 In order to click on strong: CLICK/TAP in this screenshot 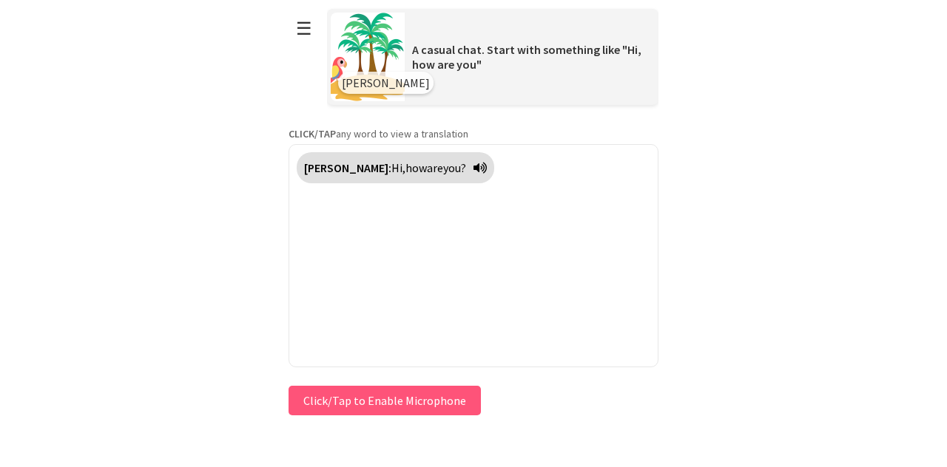, I will do `click(312, 134)`.